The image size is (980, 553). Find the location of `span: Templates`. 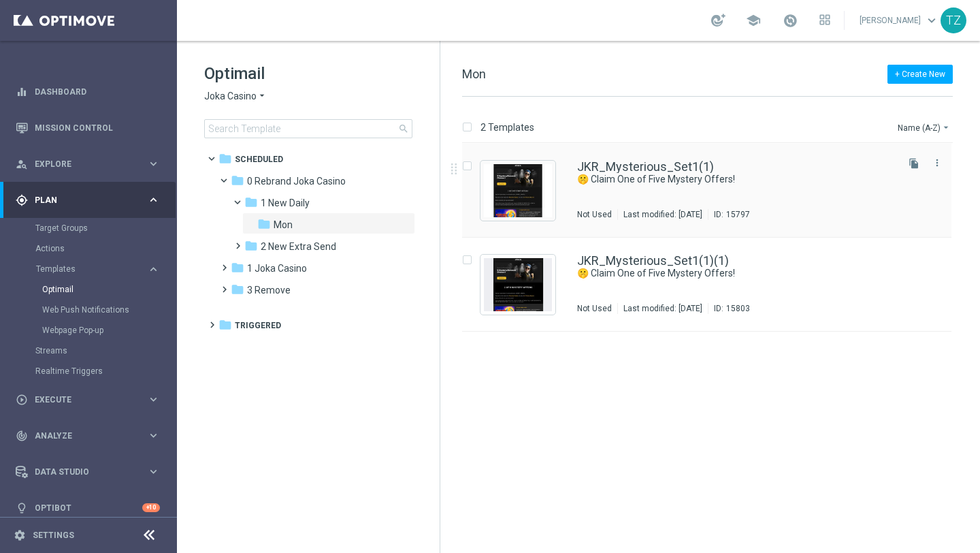

span: Templates is located at coordinates (84, 269).